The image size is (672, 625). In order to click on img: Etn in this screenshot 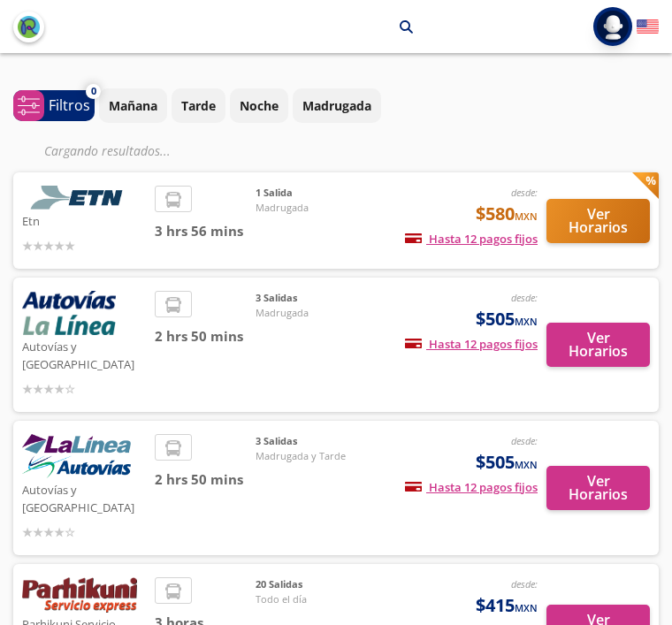, I will do `click(80, 197)`.